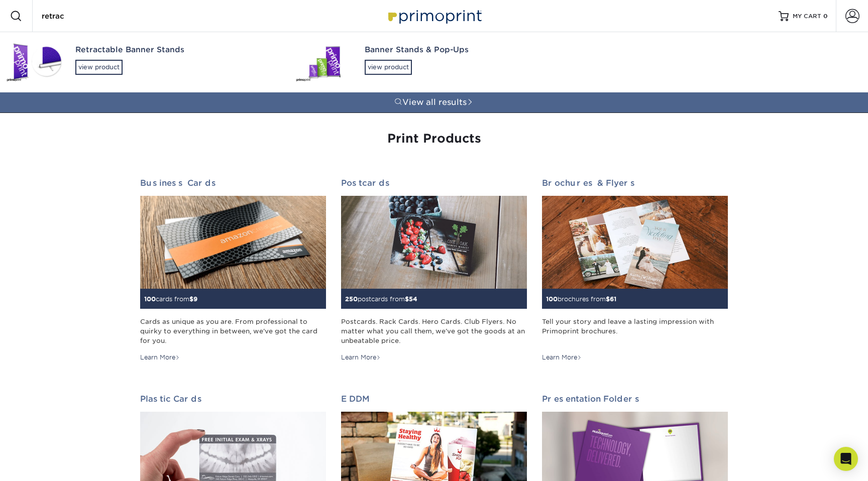  Describe the element at coordinates (233, 183) in the screenshot. I see `h2: Business Cards` at that location.